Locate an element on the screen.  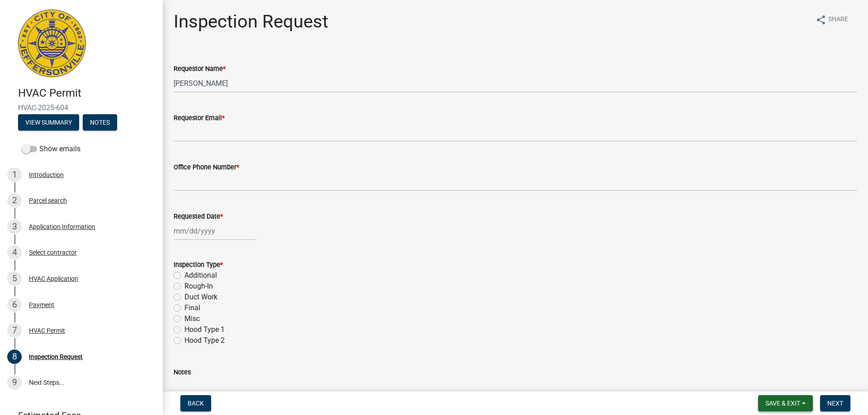
button: Next is located at coordinates (835, 403).